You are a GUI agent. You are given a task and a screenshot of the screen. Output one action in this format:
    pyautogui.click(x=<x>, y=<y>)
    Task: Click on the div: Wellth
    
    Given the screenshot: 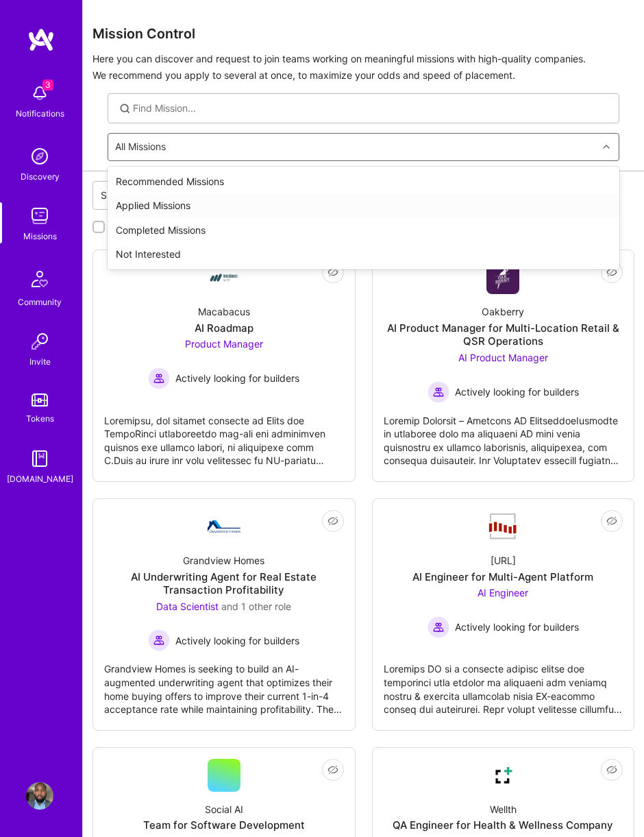 What is the action you would take?
    pyautogui.click(x=503, y=810)
    